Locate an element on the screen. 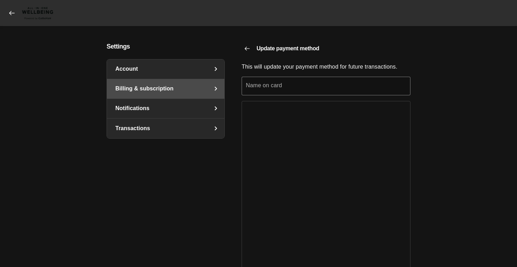  img: CARAVAN is located at coordinates (38, 13).